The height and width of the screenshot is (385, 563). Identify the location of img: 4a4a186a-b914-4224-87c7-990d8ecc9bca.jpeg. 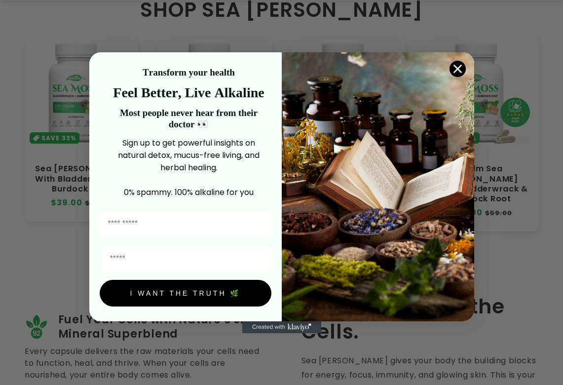
(378, 187).